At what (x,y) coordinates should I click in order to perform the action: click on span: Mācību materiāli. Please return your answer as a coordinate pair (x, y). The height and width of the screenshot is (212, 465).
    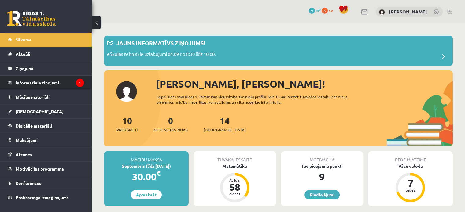
    Looking at the image, I should click on (32, 97).